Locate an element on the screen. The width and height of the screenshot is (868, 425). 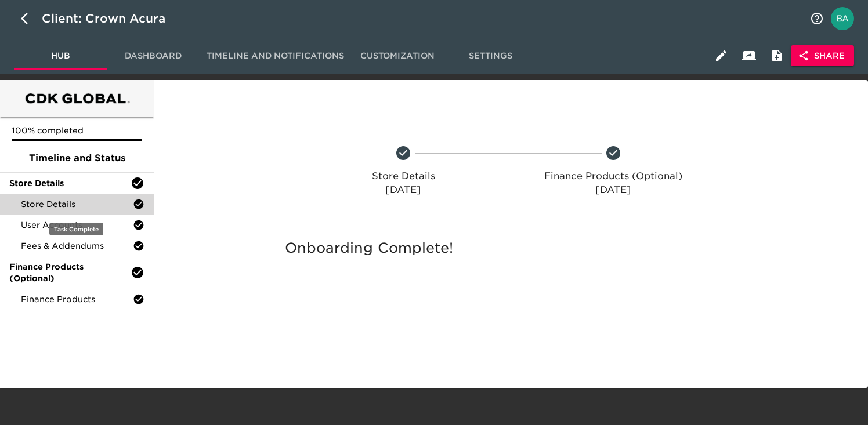
span: Fees & Addendums is located at coordinates (76, 246).